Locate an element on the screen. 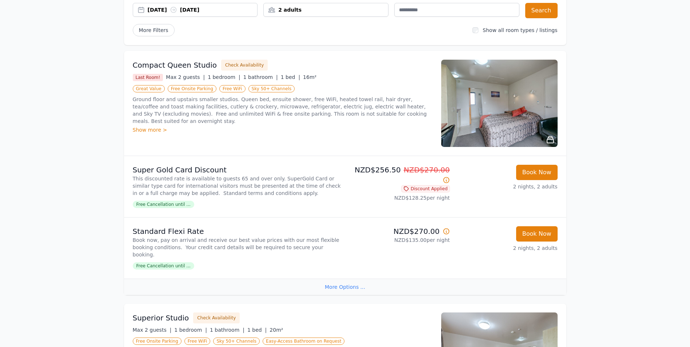 This screenshot has width=690, height=347. span: Easy-Access Bathroom on Request is located at coordinates (303, 341).